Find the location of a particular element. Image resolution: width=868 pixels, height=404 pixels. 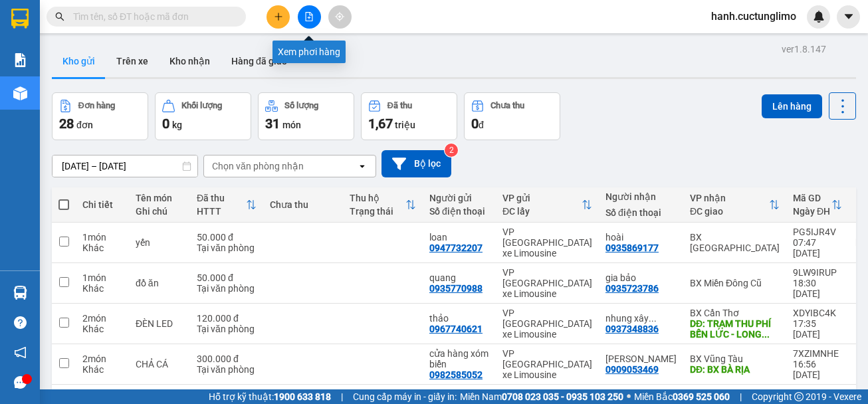

div: 120.000 đ is located at coordinates (227, 319).